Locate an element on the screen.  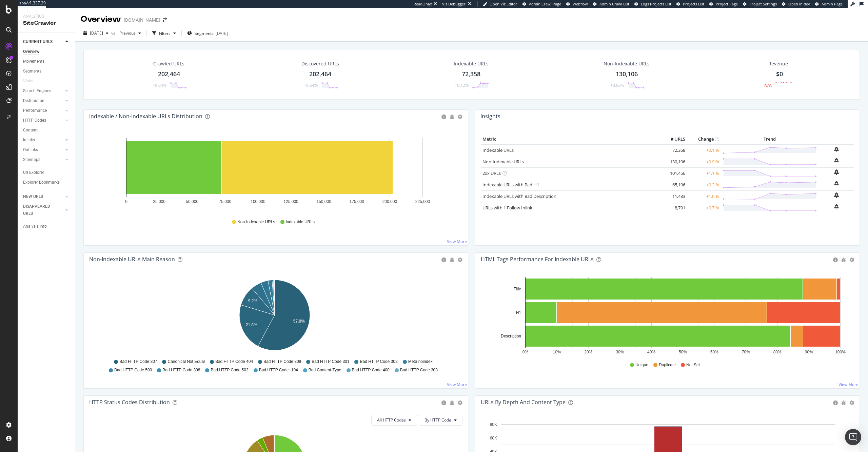
a: Performance is located at coordinates (43, 111).